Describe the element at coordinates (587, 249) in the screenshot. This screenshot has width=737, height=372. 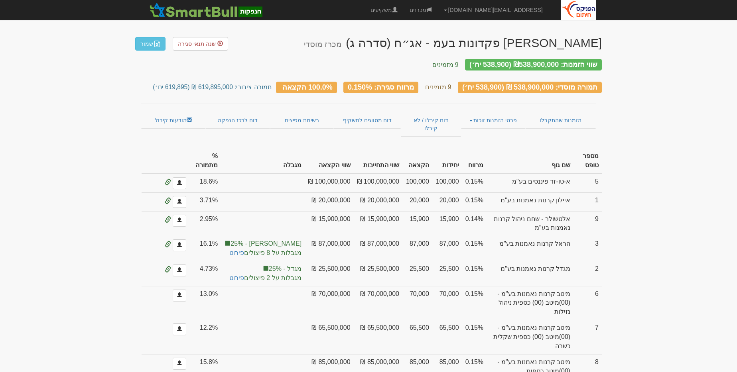
I see `td: 3` at that location.